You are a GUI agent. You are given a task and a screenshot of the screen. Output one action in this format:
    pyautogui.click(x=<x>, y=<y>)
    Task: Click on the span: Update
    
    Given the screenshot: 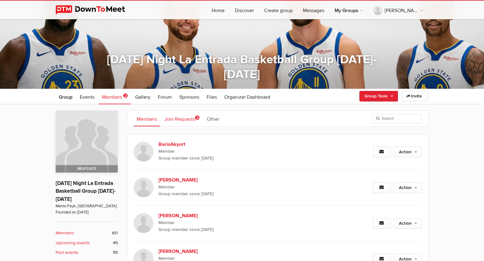 What is the action you would take?
    pyautogui.click(x=87, y=169)
    